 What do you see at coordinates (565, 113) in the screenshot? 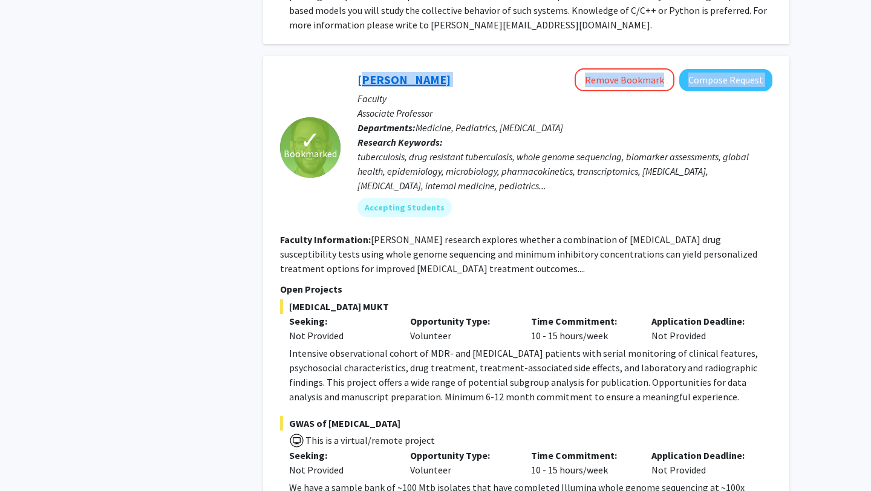
I see `p: Associate Professor` at bounding box center [565, 113].